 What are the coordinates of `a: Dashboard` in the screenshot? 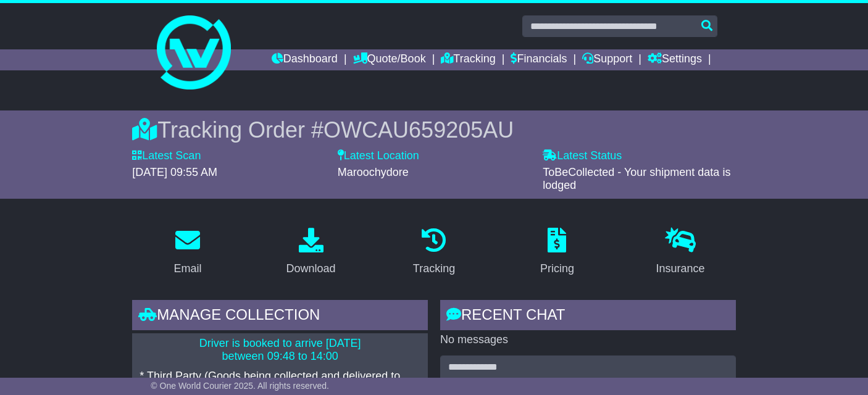 It's located at (304, 60).